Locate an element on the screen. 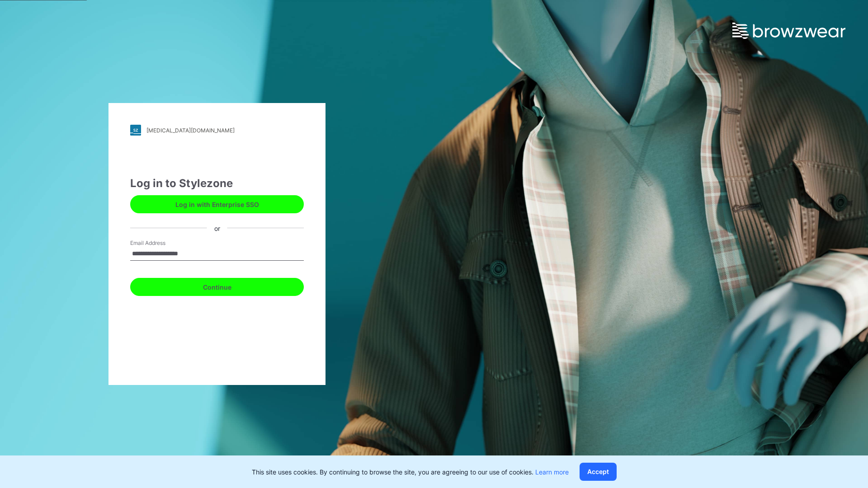 The width and height of the screenshot is (868, 488). button: Continue is located at coordinates (217, 287).